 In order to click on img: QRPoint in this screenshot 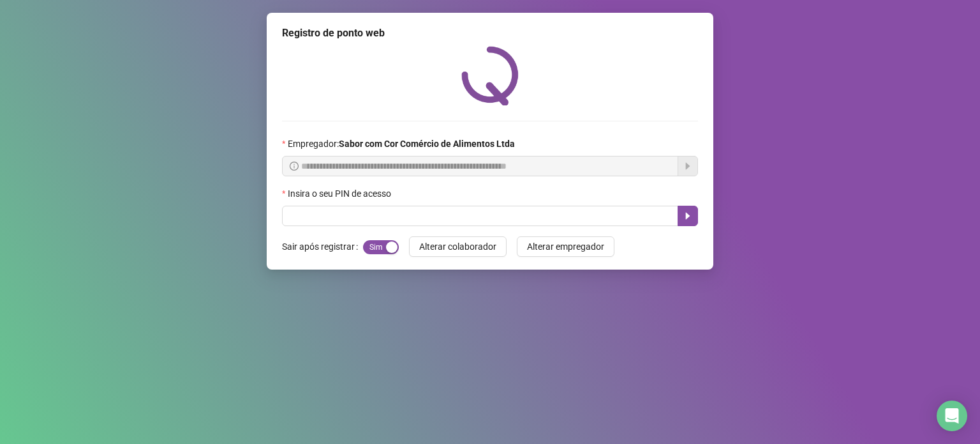, I will do `click(490, 75)`.